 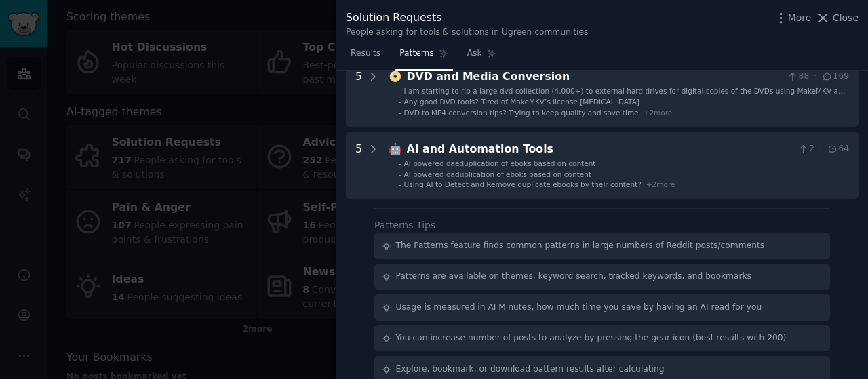 What do you see at coordinates (466, 33) in the screenshot?
I see `div: People asking for tools & solutions in Ugreen communities` at bounding box center [466, 33].